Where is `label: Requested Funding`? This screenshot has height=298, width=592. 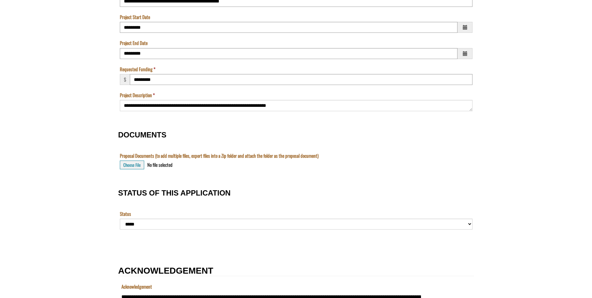 label: Requested Funding is located at coordinates (138, 69).